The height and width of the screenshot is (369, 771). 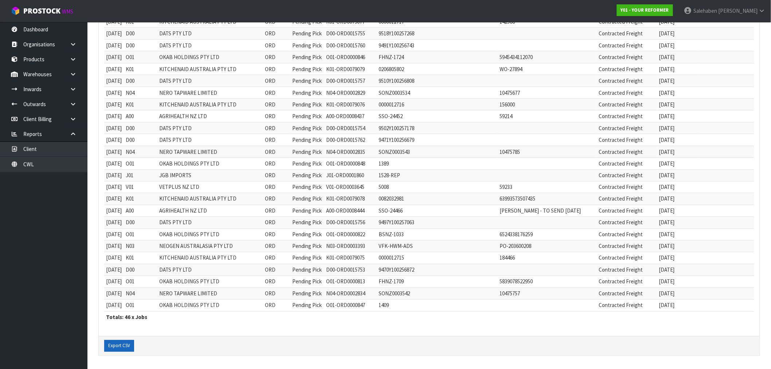 What do you see at coordinates (67, 11) in the screenshot?
I see `small: WMS` at bounding box center [67, 11].